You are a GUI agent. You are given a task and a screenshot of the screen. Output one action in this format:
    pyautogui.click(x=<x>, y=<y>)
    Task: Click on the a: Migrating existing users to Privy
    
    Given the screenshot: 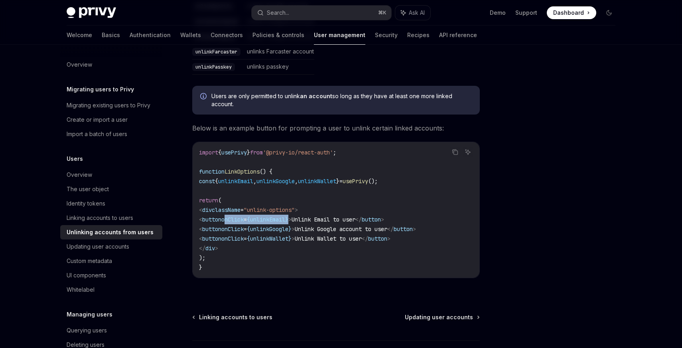 What is the action you would take?
    pyautogui.click(x=111, y=105)
    